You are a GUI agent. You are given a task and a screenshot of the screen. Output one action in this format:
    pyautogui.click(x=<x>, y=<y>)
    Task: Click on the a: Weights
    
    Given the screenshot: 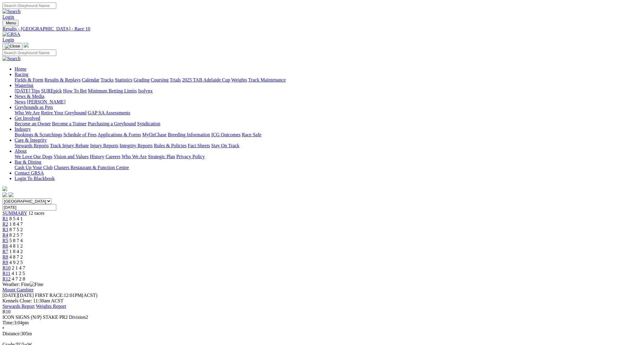 What is the action you would take?
    pyautogui.click(x=239, y=80)
    